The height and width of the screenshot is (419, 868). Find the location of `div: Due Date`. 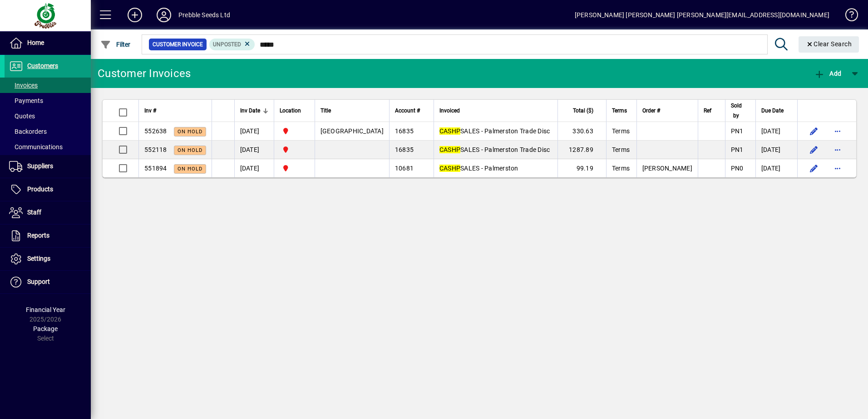

div: Due Date is located at coordinates (776, 111).